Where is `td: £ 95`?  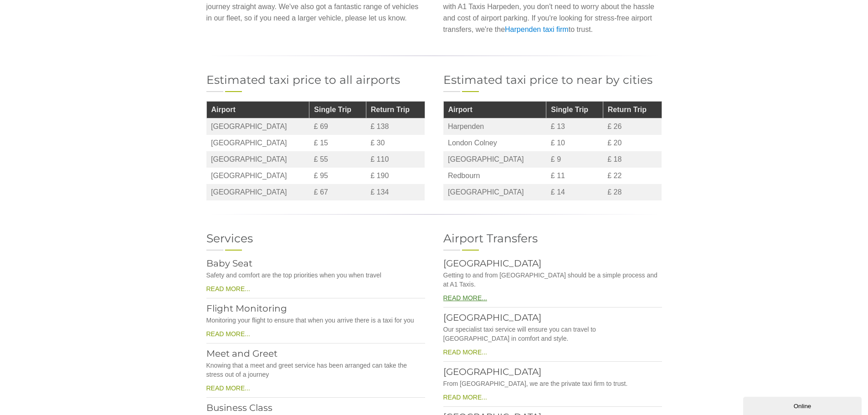
td: £ 95 is located at coordinates (338, 176).